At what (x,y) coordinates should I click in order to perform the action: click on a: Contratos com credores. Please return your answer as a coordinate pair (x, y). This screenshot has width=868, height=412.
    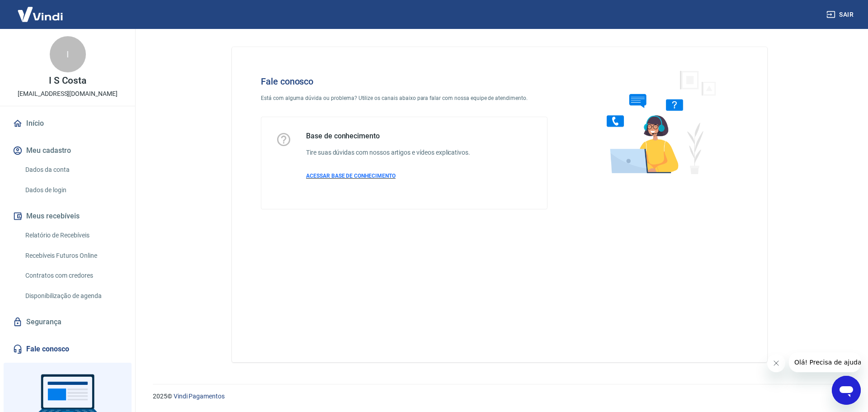
    Looking at the image, I should click on (73, 275).